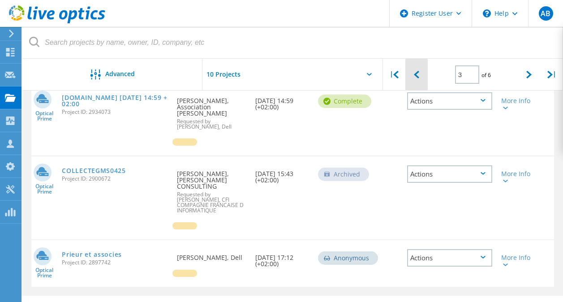 Image resolution: width=563 pixels, height=302 pixels. Describe the element at coordinates (343, 174) in the screenshot. I see `div: Archived` at that location.